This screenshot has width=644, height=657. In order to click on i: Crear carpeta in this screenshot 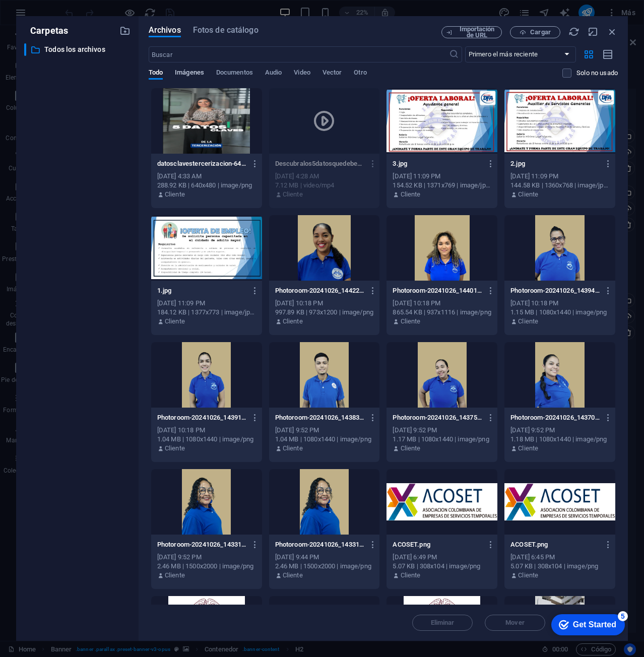, I will do `click(125, 31)`.